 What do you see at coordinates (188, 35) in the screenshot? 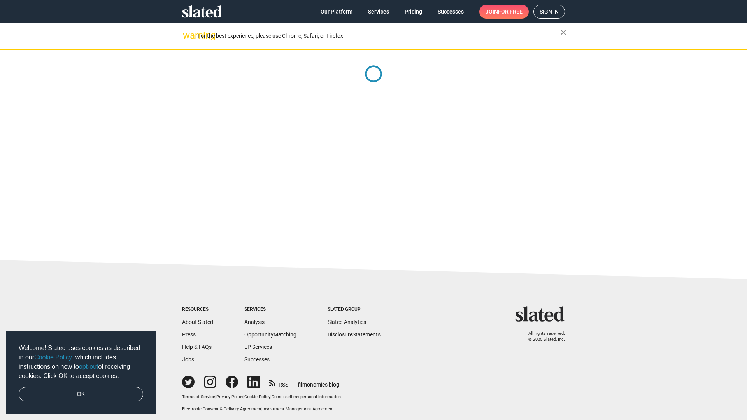
I see `mat-icon: warning` at bounding box center [188, 35].